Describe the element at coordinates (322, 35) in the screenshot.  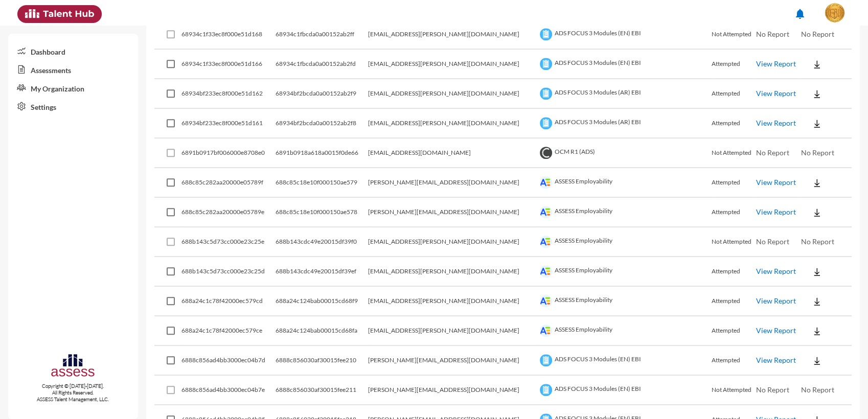
I see `td: 68934c1fbcda0a00152ab2ff` at that location.